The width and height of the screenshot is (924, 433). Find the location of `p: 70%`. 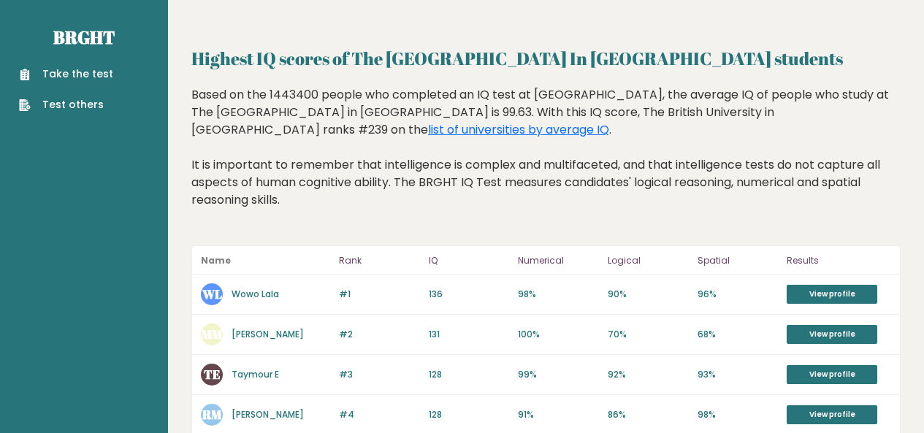

p: 70% is located at coordinates (648, 335).